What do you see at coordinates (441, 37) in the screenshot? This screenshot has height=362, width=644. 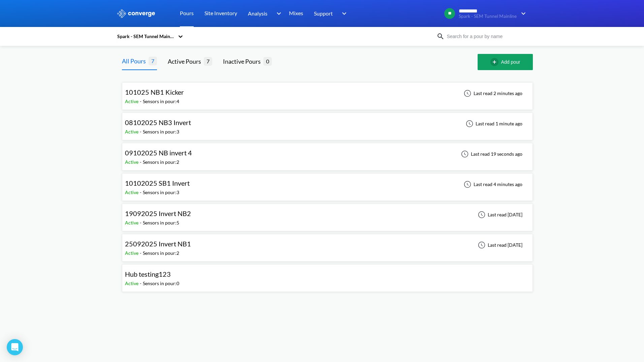 I see `img: icon-search.svg` at bounding box center [441, 37].